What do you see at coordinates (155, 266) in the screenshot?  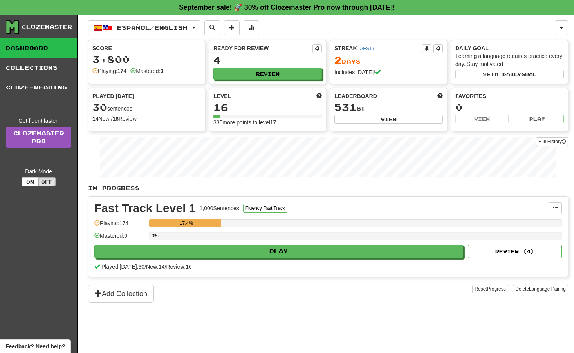 I see `span: New: 14` at bounding box center [155, 266].